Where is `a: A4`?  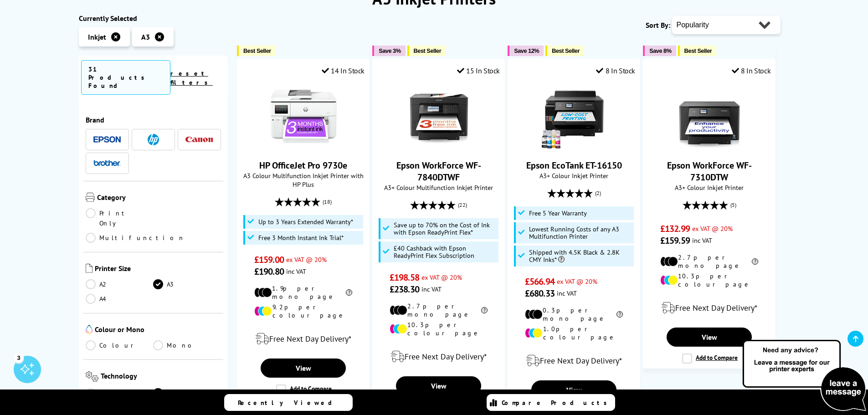
a: A4 is located at coordinates (119, 299).